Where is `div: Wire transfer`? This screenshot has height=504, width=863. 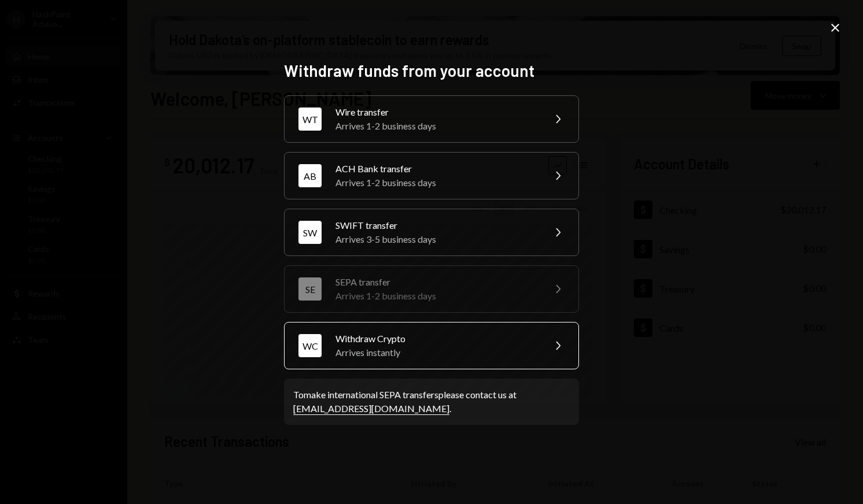 div: Wire transfer is located at coordinates (436, 112).